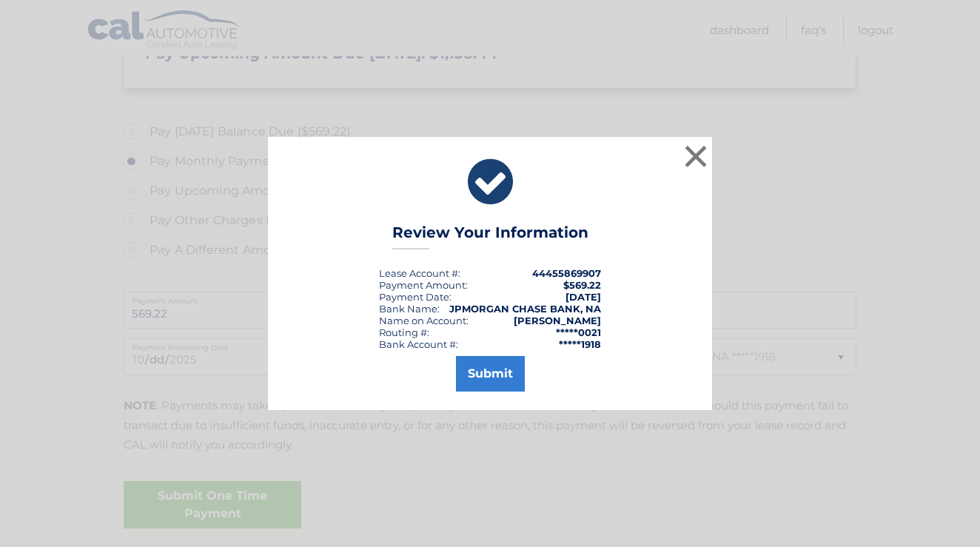  Describe the element at coordinates (525, 308) in the screenshot. I see `strong: JPMORGAN CHASE BANK, NA` at that location.